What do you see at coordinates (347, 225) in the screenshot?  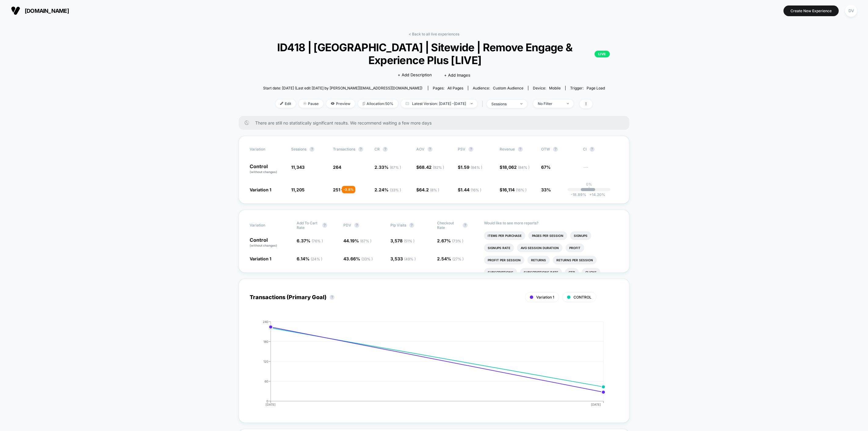 I see `span: PDV` at bounding box center [347, 225].